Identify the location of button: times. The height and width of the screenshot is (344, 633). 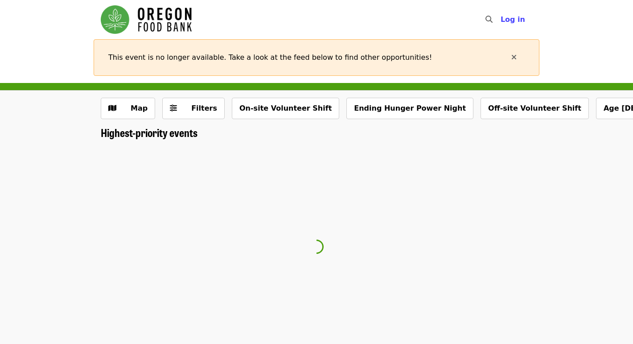
(514, 57).